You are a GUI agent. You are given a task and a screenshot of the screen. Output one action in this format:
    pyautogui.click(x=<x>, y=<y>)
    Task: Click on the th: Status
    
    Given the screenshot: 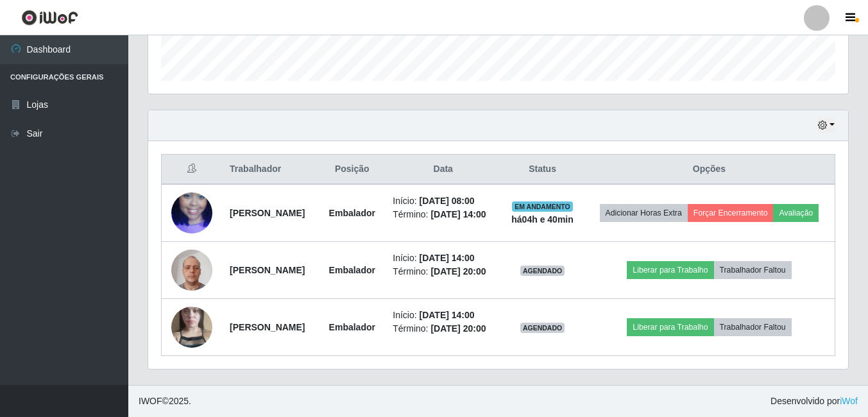 What is the action you would take?
    pyautogui.click(x=542, y=169)
    